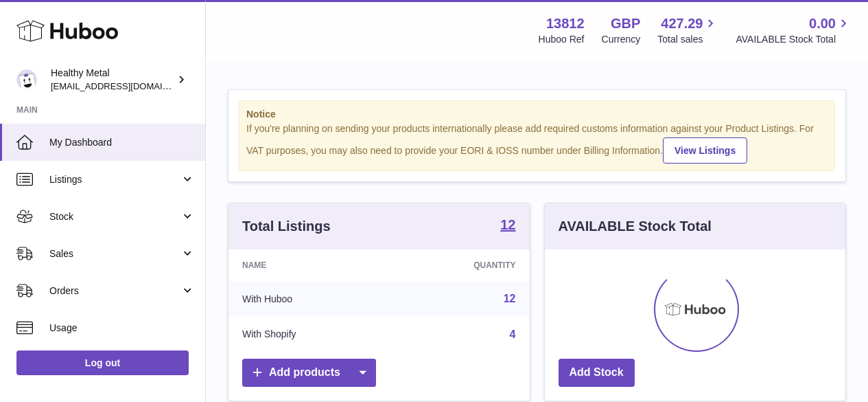 The image size is (868, 402). Describe the element at coordinates (688, 30) in the screenshot. I see `a: 427.29 Total sales` at that location.